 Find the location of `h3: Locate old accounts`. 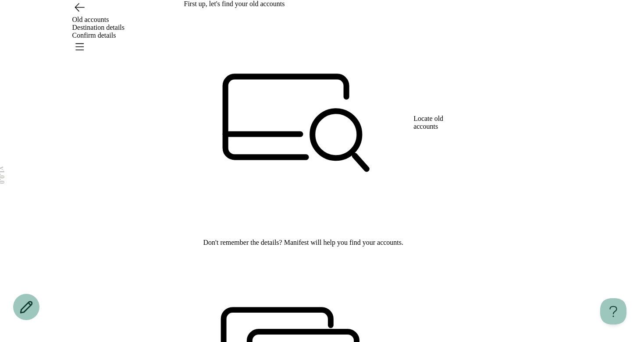

h3: Locate old accounts is located at coordinates (436, 122).